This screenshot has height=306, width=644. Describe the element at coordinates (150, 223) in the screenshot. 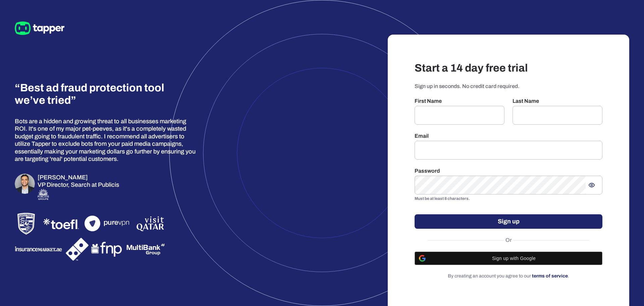

I see `img: VisitQatar` at that location.